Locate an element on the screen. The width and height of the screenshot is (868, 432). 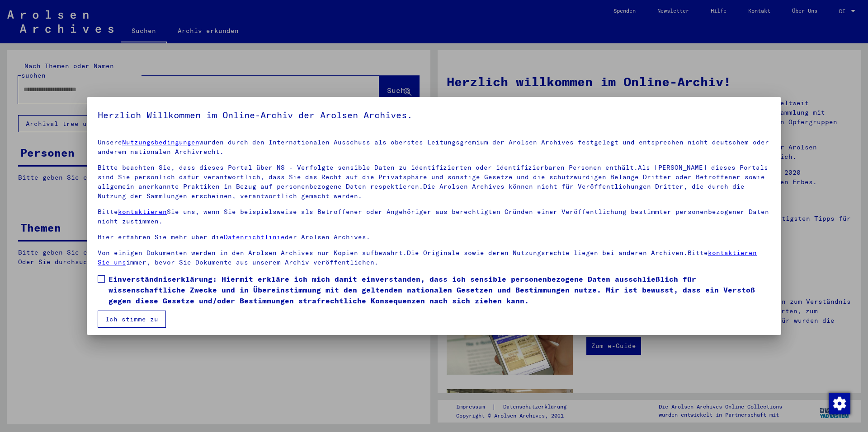
img: Zustimmung ändern is located at coordinates (839, 404).